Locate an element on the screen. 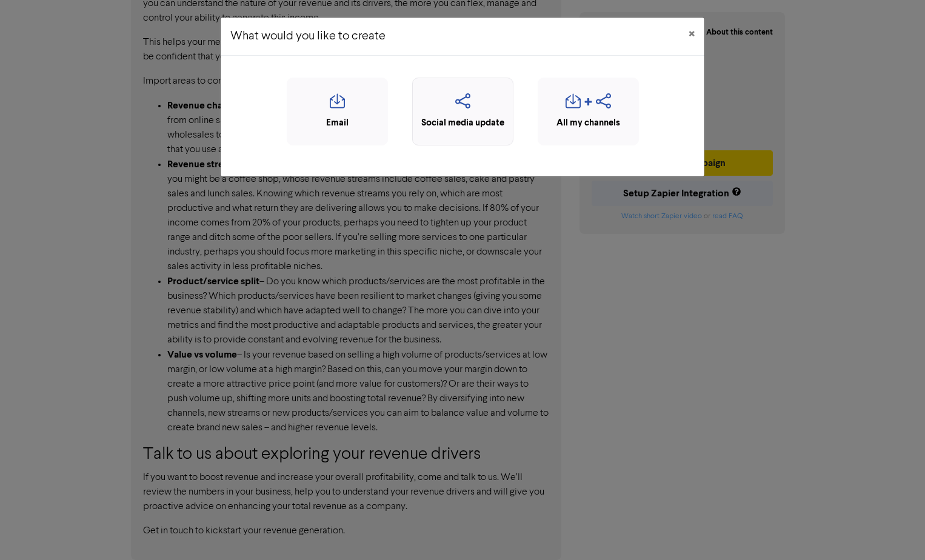 The width and height of the screenshot is (925, 560). h5: What would you like to create is located at coordinates (308, 36).